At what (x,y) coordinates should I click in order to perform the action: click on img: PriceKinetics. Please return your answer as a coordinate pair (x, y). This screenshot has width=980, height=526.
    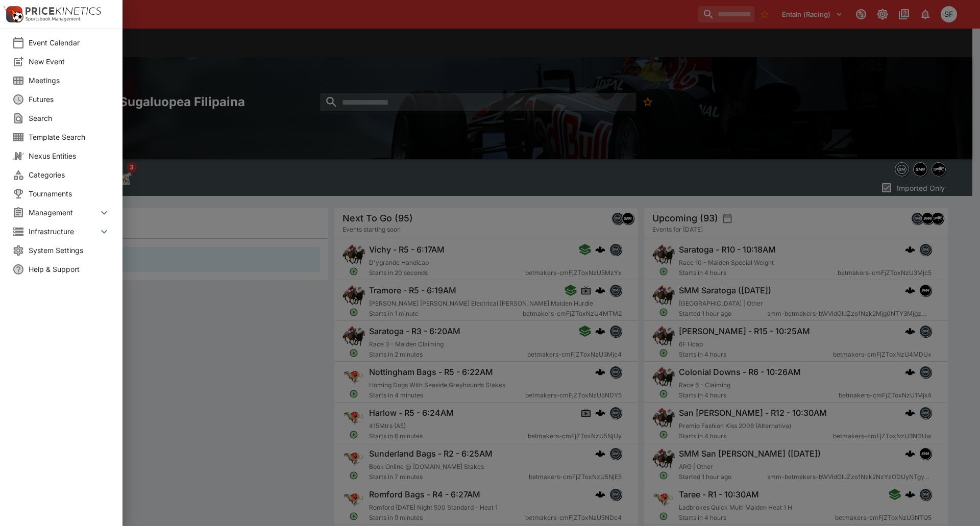
    Looking at the image, I should click on (63, 11).